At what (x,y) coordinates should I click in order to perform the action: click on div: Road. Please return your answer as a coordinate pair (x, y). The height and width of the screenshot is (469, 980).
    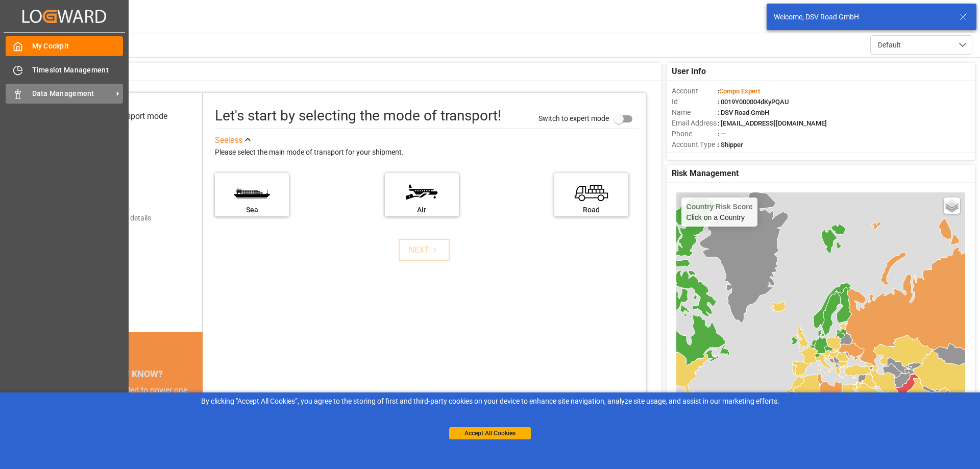
    Looking at the image, I should click on (591, 210).